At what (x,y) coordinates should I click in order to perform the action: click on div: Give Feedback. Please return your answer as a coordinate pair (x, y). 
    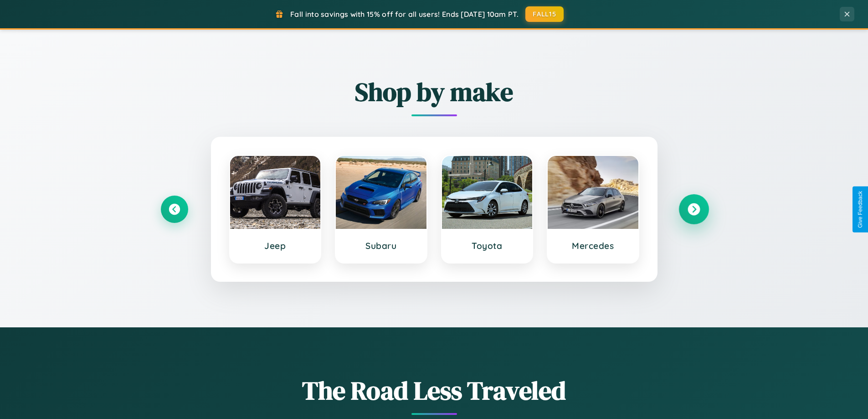
    Looking at the image, I should click on (860, 210).